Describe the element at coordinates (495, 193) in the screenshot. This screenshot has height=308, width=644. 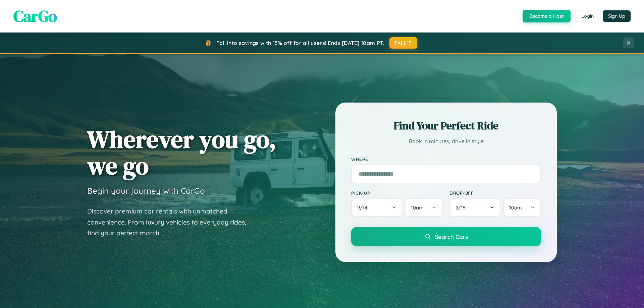
I see `label: Drop-off` at that location.